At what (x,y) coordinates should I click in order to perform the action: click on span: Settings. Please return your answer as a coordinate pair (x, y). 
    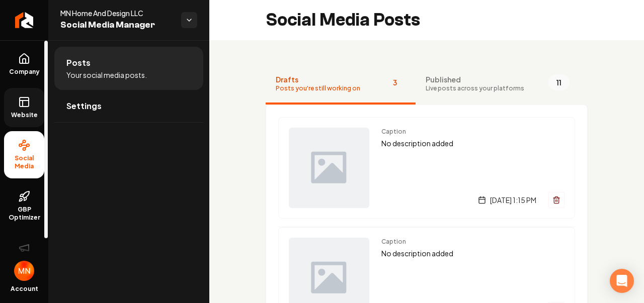
    Looking at the image, I should click on (84, 106).